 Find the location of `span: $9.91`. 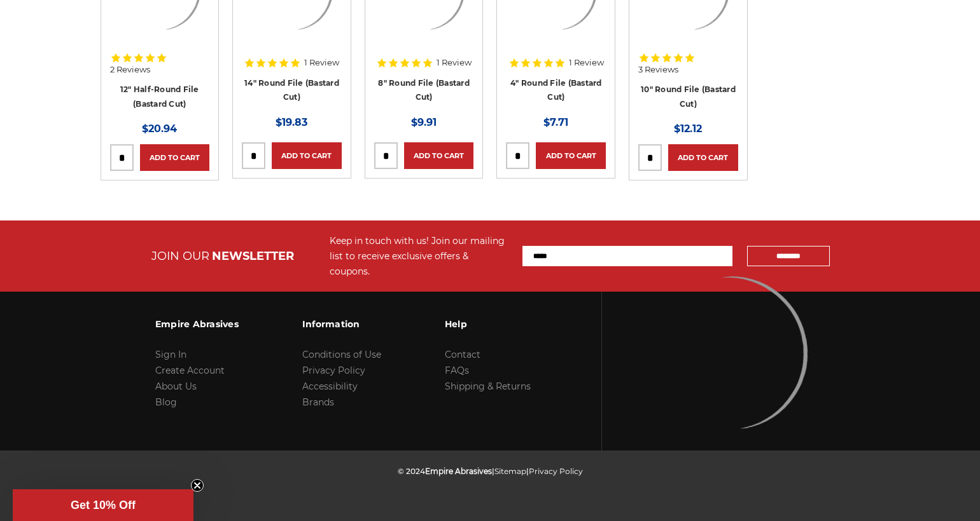

span: $9.91 is located at coordinates (424, 122).